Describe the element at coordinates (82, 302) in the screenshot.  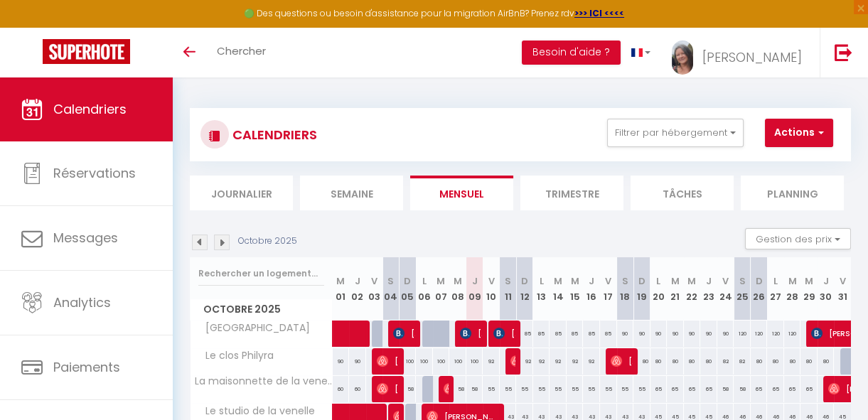
I see `span: Analytics` at that location.